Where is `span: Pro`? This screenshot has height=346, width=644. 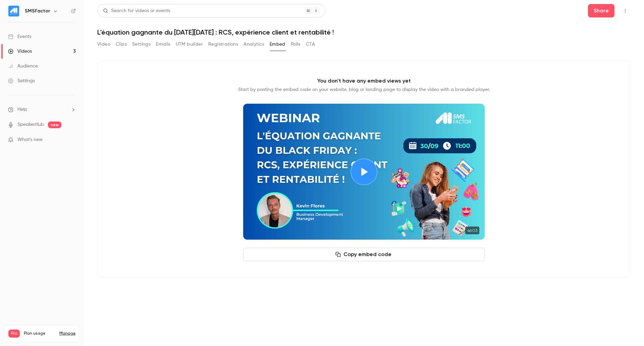
span: Pro is located at coordinates (14, 334).